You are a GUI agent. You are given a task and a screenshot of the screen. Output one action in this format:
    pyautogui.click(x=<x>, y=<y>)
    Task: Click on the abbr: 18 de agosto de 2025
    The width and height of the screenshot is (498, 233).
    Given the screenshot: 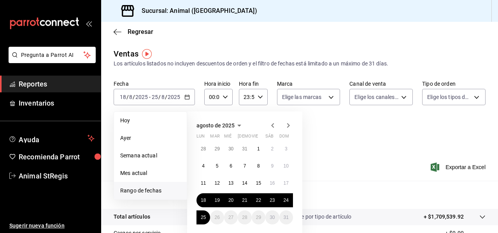 What is the action you would take?
    pyautogui.click(x=203, y=200)
    